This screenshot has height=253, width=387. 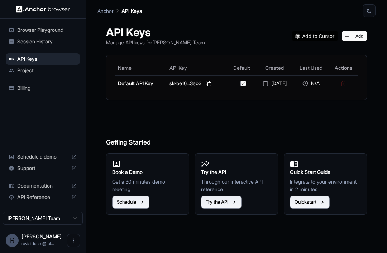 What do you see at coordinates (131, 202) in the screenshot?
I see `button: Schedule` at bounding box center [131, 202].